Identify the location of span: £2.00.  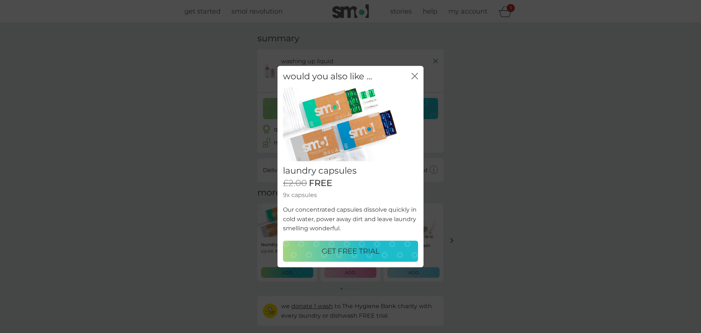
(295, 183).